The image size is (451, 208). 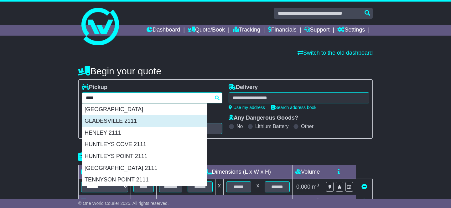 I want to click on a: Tracking, so click(x=246, y=30).